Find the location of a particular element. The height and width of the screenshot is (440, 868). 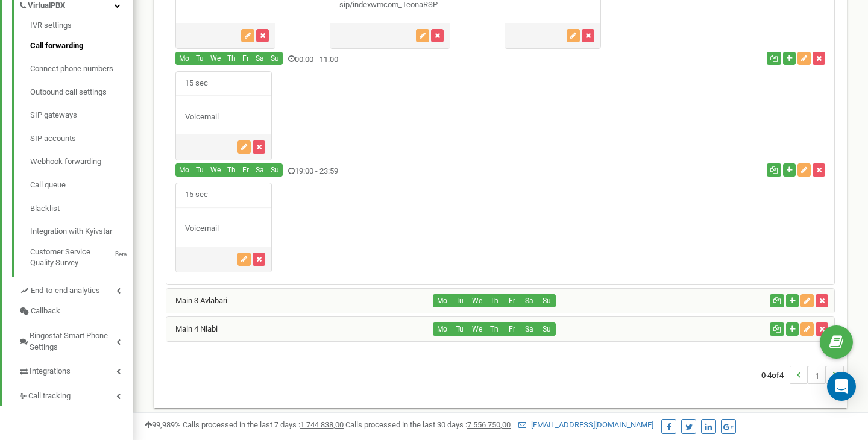

a: Callback is located at coordinates (75, 311).